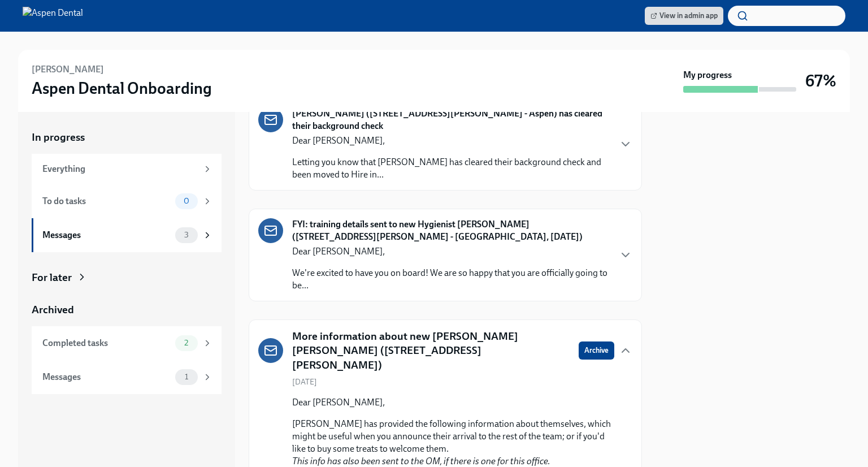 The width and height of the screenshot is (868, 467). I want to click on div: For later, so click(51, 278).